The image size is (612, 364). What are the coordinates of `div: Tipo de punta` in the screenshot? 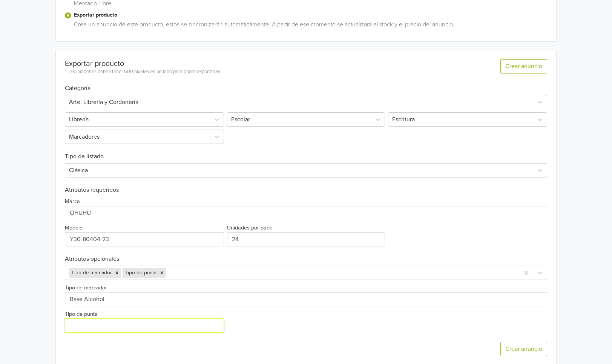 It's located at (140, 273).